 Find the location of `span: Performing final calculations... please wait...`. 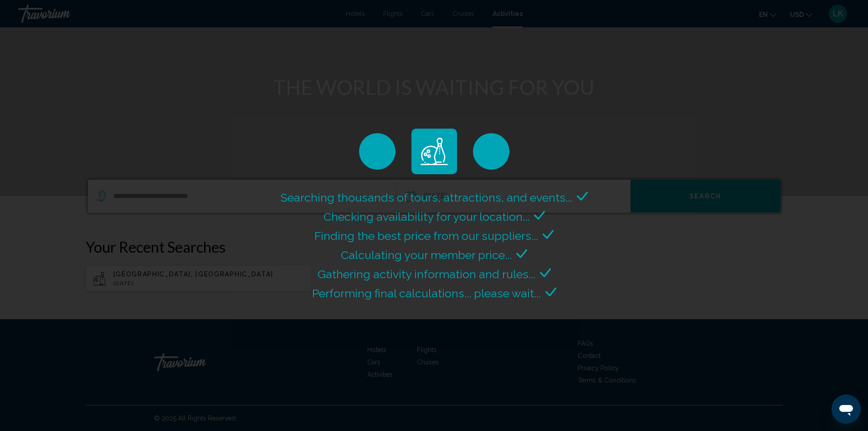

span: Performing final calculations... please wait... is located at coordinates (426, 293).